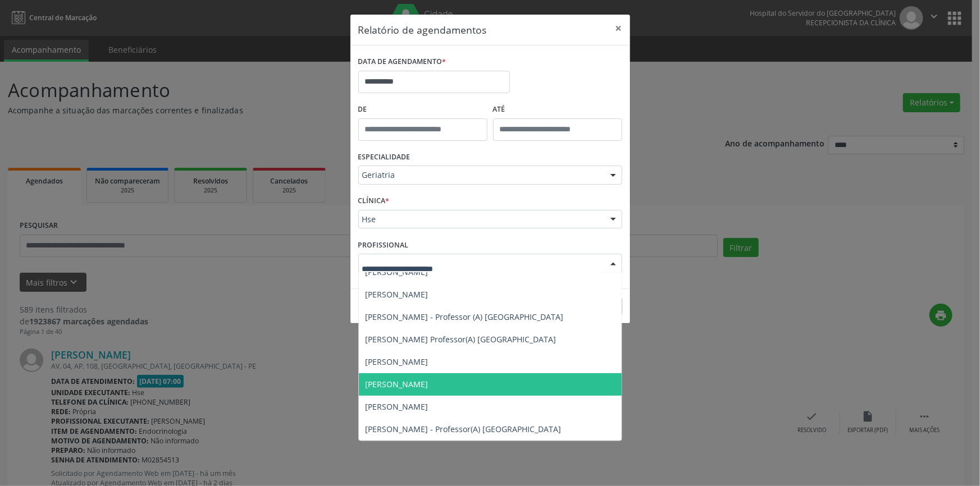  I want to click on button: Close, so click(619, 28).